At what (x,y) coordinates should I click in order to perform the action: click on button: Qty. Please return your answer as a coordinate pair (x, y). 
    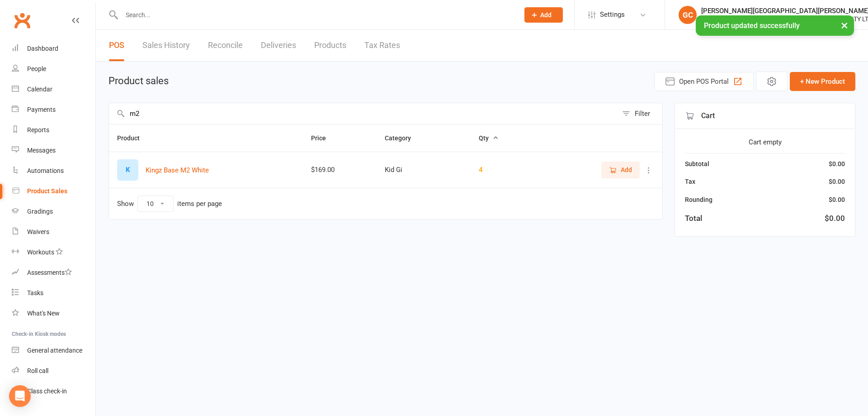
    Looking at the image, I should click on (489, 138).